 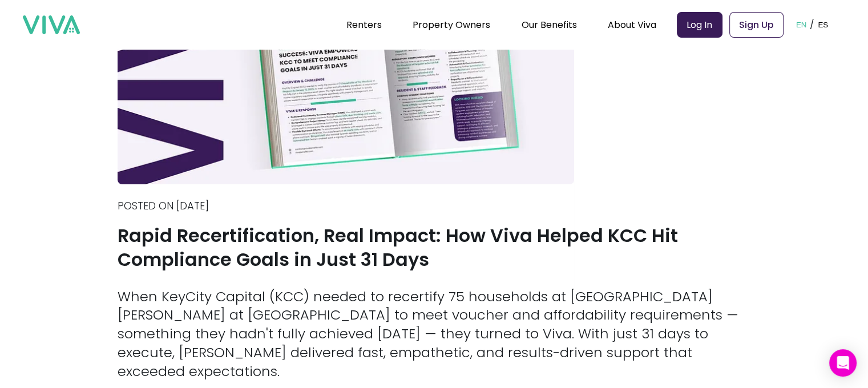 I want to click on h1: Rapid Recertification, Real Impact: How Viva Helped KCC Hit Compliance Goals in Just 31 Days, so click(x=435, y=248).